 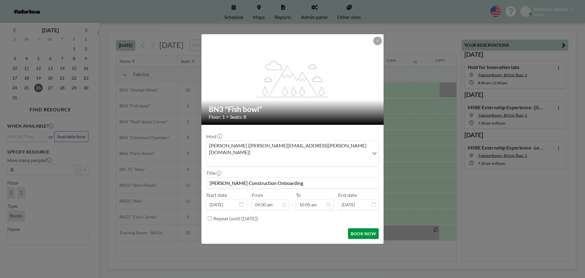 What do you see at coordinates (257, 195) in the screenshot?
I see `label: From` at bounding box center [257, 195].